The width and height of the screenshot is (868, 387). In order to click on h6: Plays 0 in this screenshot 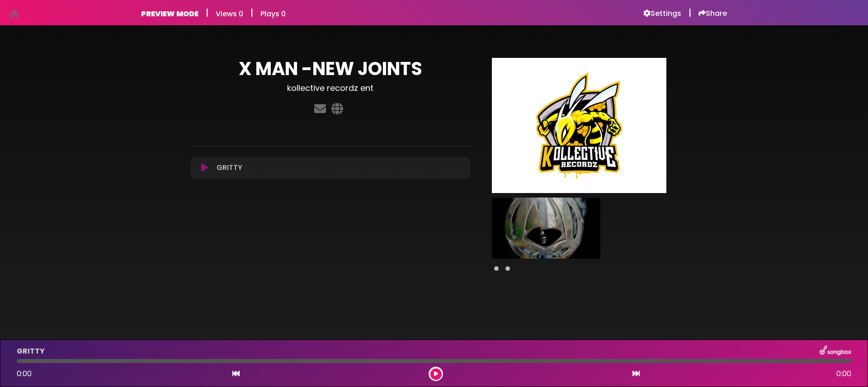, I will do `click(273, 14)`.